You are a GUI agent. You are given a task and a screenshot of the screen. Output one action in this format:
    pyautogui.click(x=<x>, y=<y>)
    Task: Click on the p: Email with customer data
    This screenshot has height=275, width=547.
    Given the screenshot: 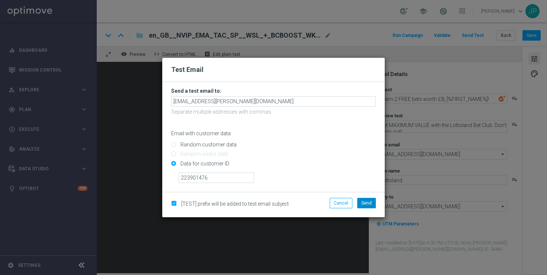 What is the action you would take?
    pyautogui.click(x=274, y=133)
    